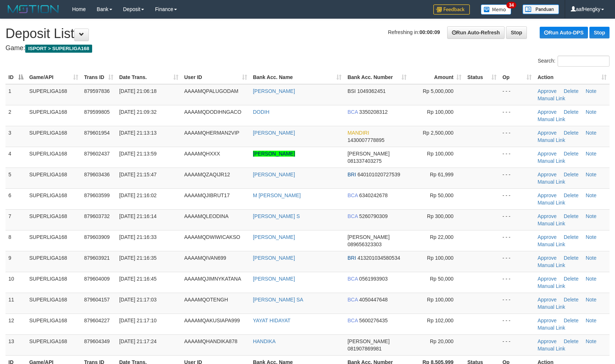 The height and width of the screenshot is (364, 615). What do you see at coordinates (97, 279) in the screenshot?
I see `span: 879604009` at bounding box center [97, 279].